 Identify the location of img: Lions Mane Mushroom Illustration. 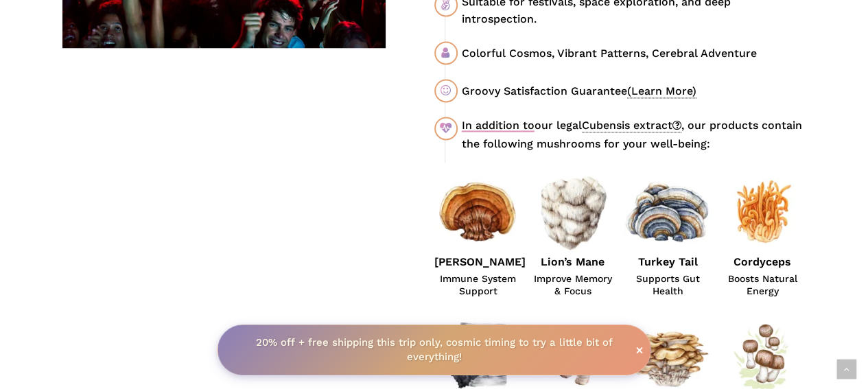
(573, 212).